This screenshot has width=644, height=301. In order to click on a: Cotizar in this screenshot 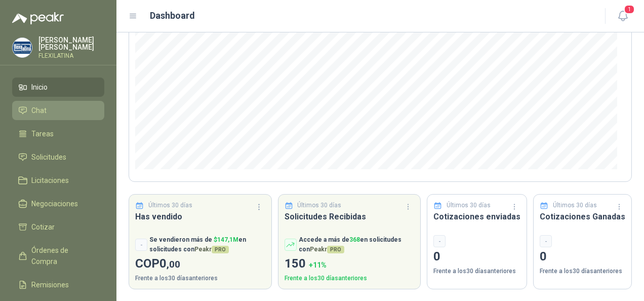, I will do `click(58, 227)`.